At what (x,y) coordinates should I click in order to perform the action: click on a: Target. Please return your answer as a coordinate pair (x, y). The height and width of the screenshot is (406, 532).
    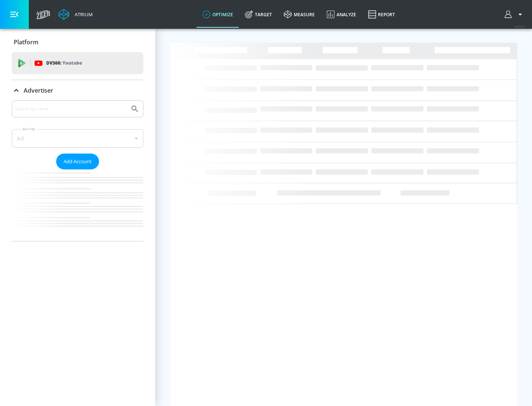
    Looking at the image, I should click on (258, 14).